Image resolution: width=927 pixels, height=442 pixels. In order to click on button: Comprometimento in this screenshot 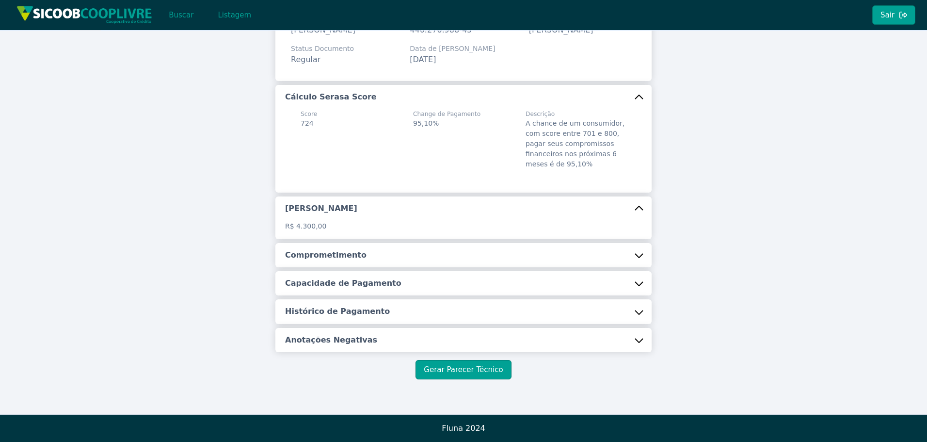, I will do `click(463, 255)`.